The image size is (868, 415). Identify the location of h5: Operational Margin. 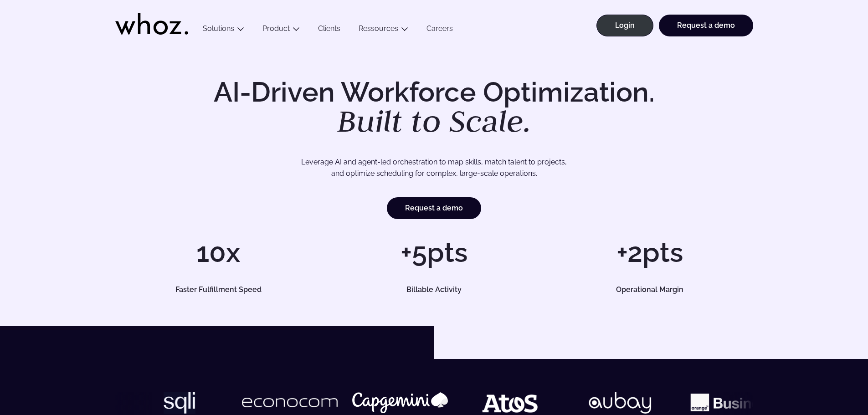
(650, 290).